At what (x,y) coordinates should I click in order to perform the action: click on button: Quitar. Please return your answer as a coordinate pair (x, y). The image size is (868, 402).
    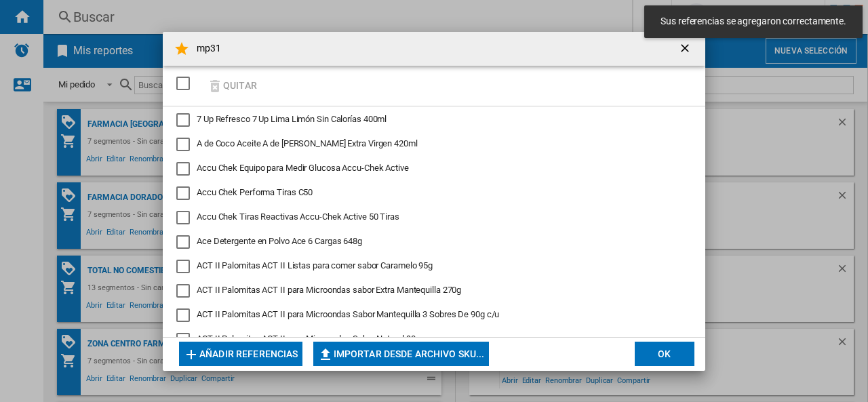
    Looking at the image, I should click on (232, 85).